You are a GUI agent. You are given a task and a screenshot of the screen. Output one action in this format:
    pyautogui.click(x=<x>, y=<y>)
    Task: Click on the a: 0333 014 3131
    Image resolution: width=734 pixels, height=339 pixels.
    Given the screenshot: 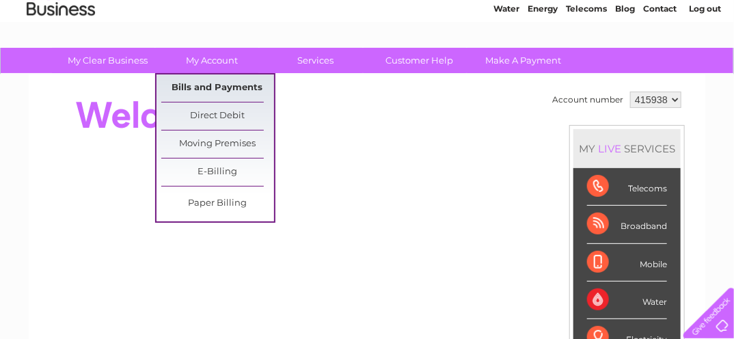 What is the action you would take?
    pyautogui.click(x=524, y=15)
    